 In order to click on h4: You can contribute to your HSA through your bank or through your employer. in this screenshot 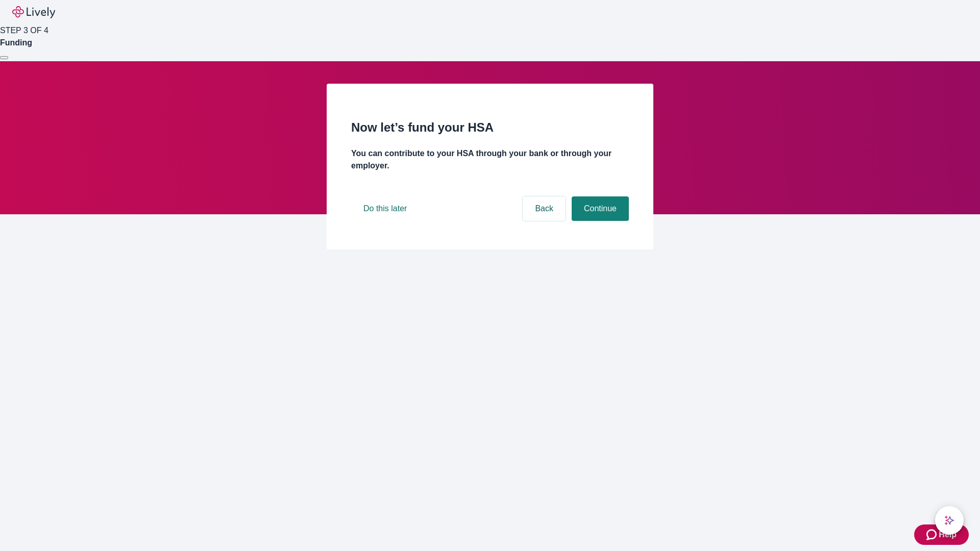, I will do `click(490, 160)`.